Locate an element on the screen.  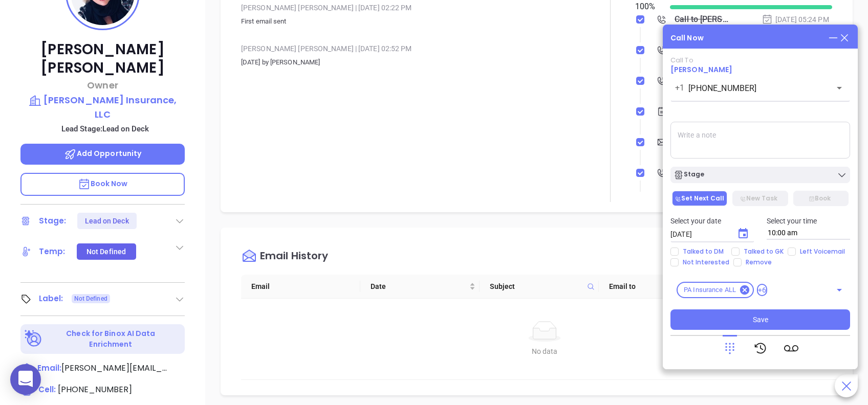
input: Enter phone number or name is located at coordinates (752, 88).